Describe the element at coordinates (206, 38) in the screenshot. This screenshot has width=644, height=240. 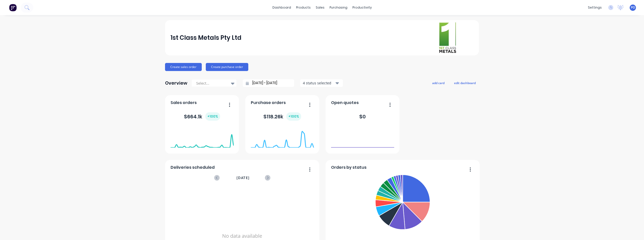
I see `div: 1st Class Metals Pty Ltd` at that location.